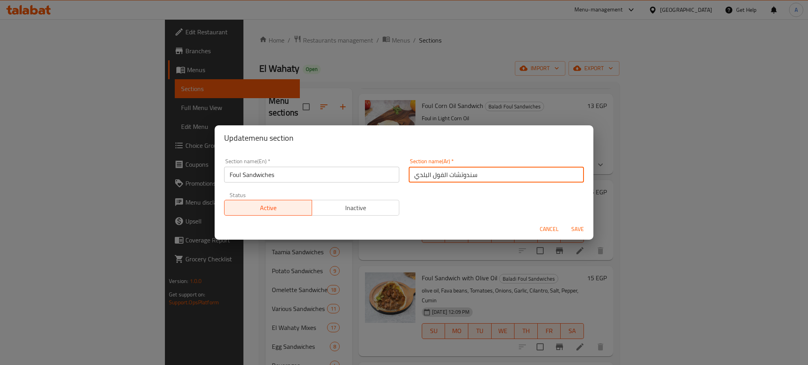  I want to click on input: Please enter section name(en), so click(312, 175).